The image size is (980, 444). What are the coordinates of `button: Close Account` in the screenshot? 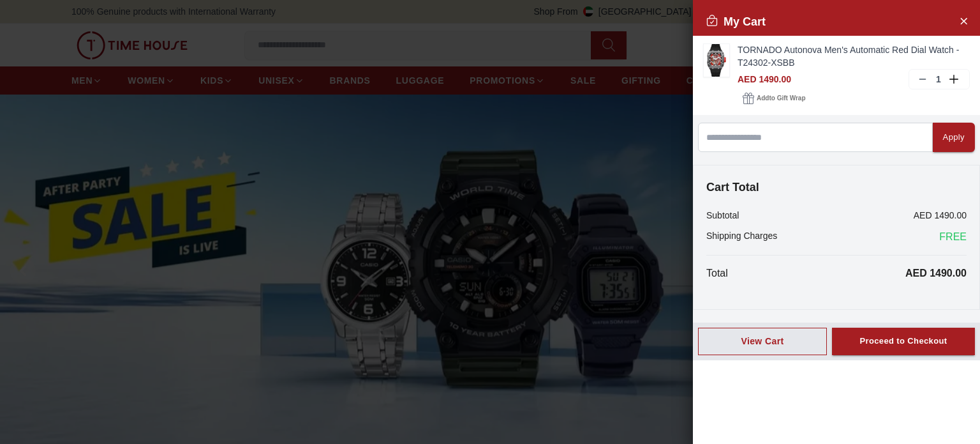 It's located at (964, 21).